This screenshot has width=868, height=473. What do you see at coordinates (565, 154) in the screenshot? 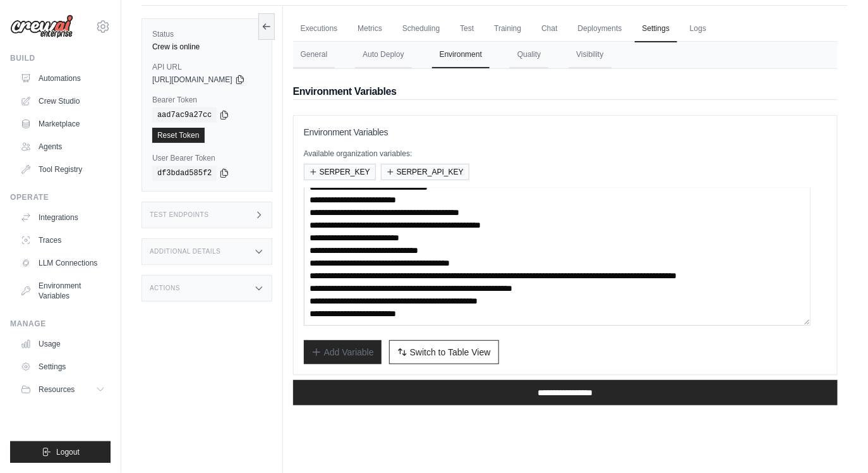
I see `p: Available organization variables:` at bounding box center [565, 154].